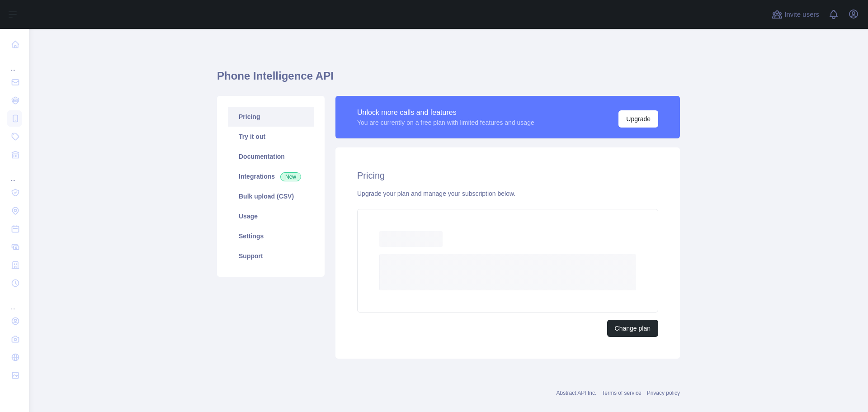 This screenshot has width=868, height=412. Describe the element at coordinates (801, 14) in the screenshot. I see `span: Invite users` at that location.